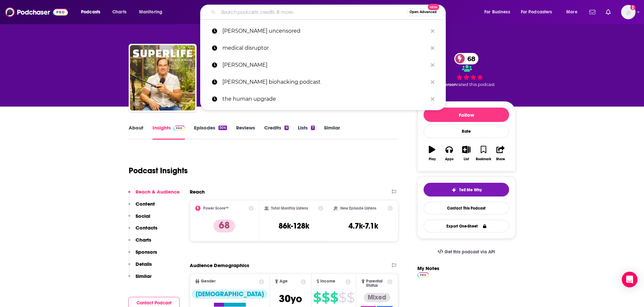  What do you see at coordinates (119, 12) in the screenshot?
I see `span: Charts` at bounding box center [119, 12].